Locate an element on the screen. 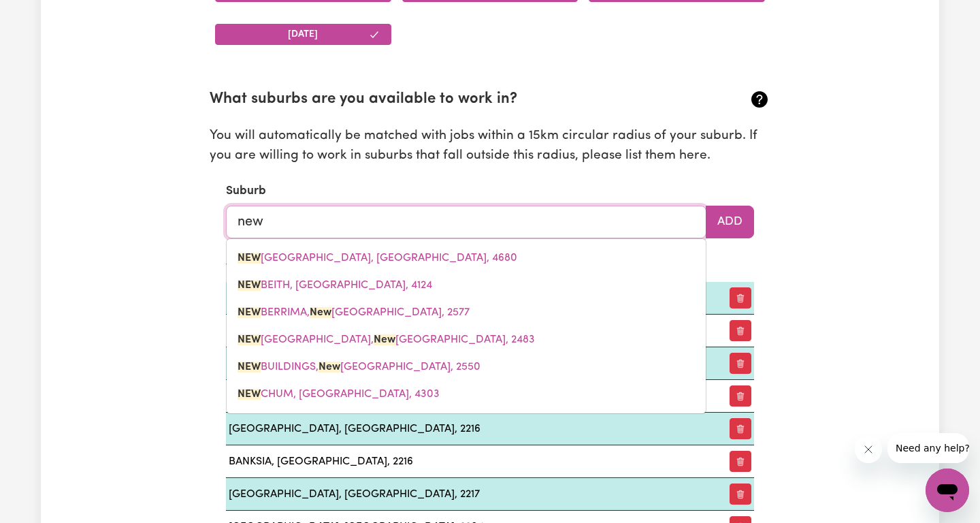 The image size is (980, 523). span: Need any help? is located at coordinates (45, 15).